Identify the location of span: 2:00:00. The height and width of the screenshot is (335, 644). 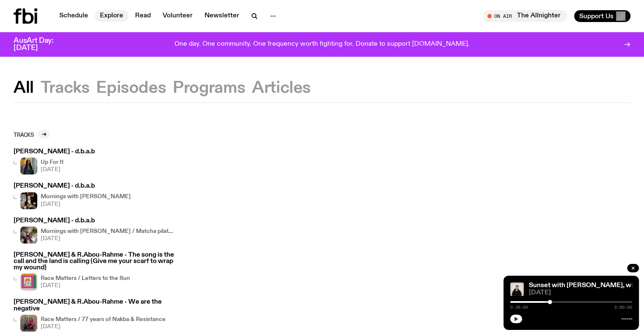
(623, 307).